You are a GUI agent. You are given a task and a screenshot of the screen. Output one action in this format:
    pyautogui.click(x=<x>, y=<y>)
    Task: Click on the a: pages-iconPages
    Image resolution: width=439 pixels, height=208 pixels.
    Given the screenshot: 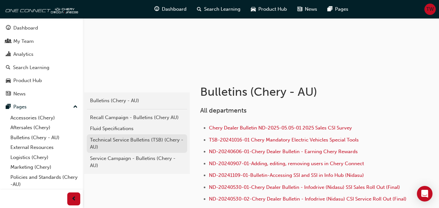 What is the action you would take?
    pyautogui.click(x=338, y=9)
    